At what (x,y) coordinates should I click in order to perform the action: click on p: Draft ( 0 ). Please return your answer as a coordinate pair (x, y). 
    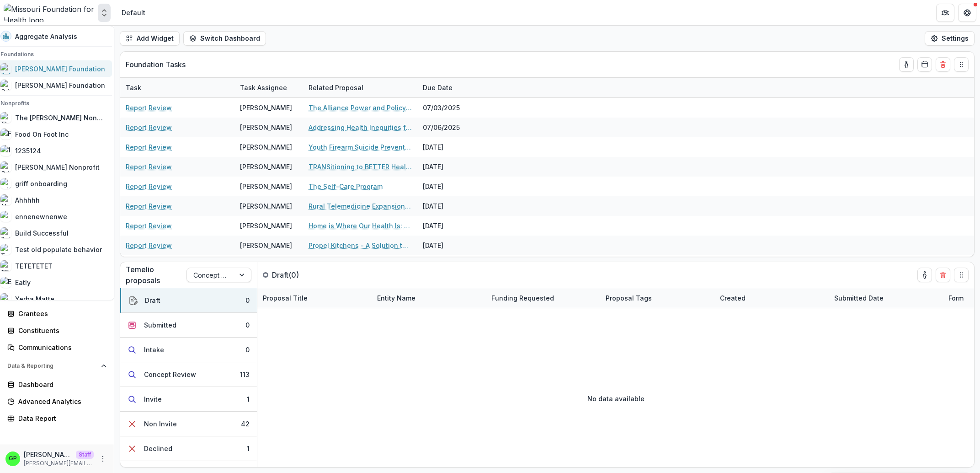
    Looking at the image, I should click on (285, 275).